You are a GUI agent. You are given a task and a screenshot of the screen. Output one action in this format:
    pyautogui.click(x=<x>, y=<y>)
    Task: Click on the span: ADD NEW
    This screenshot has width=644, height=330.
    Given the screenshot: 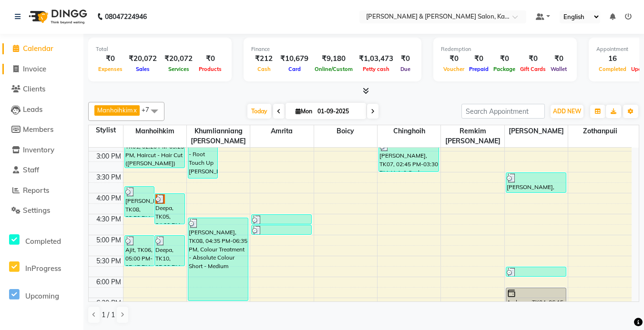 What is the action you would take?
    pyautogui.click(x=567, y=111)
    